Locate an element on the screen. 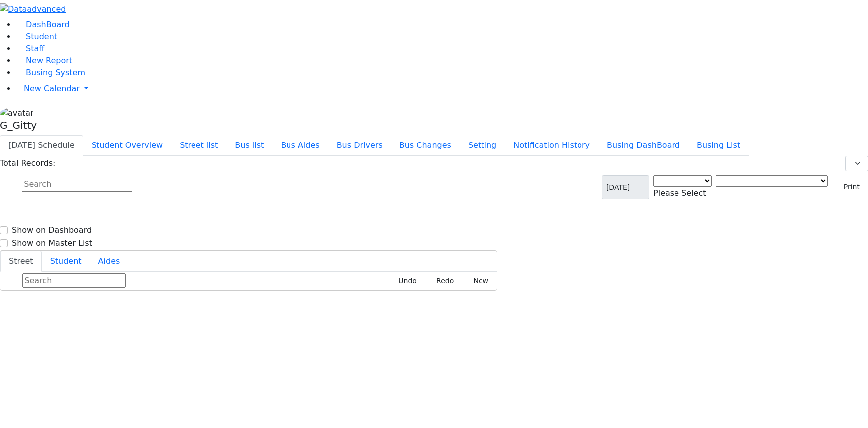  a: Student is located at coordinates (36, 36).